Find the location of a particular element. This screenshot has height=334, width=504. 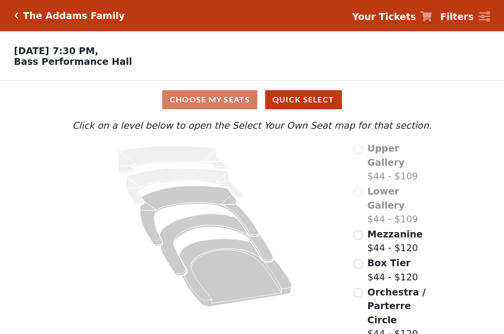

span: Mezzanine is located at coordinates (394, 234).